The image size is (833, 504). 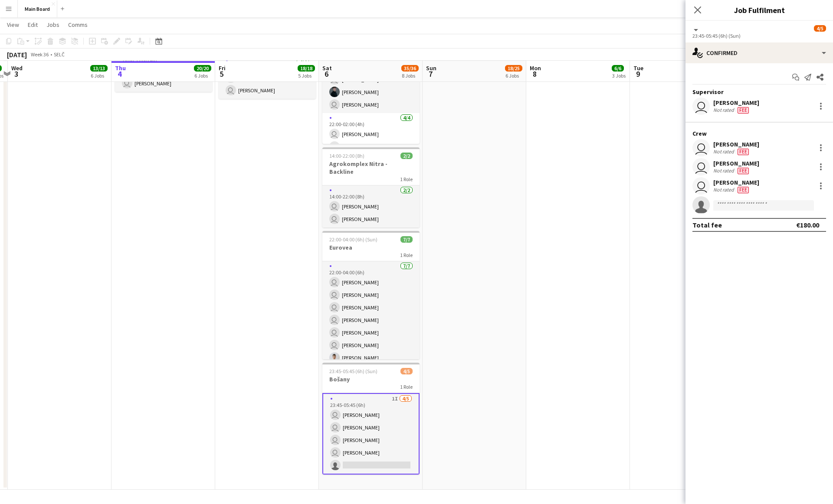 I want to click on span: 23:45-05:45 (6h) (Sun), so click(x=353, y=371).